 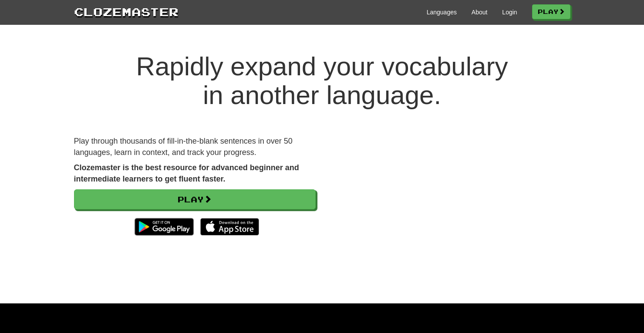 I want to click on strong: Clozemaster is the best resource for advanced beginner and intermediate learners to get fluent fa..., so click(x=186, y=173).